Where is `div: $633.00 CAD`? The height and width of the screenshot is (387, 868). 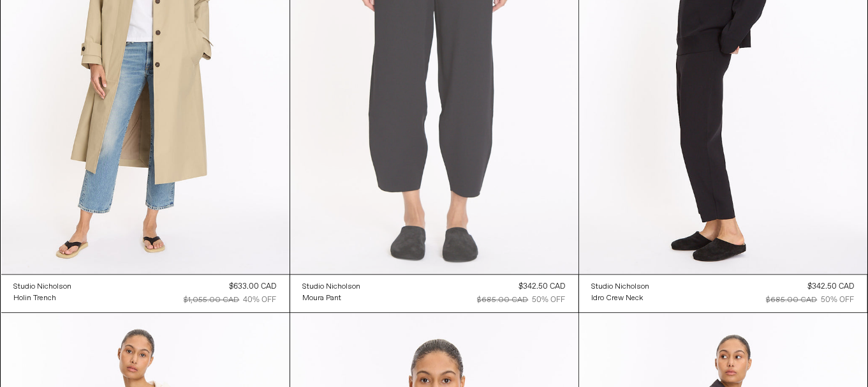 div: $633.00 CAD is located at coordinates (253, 287).